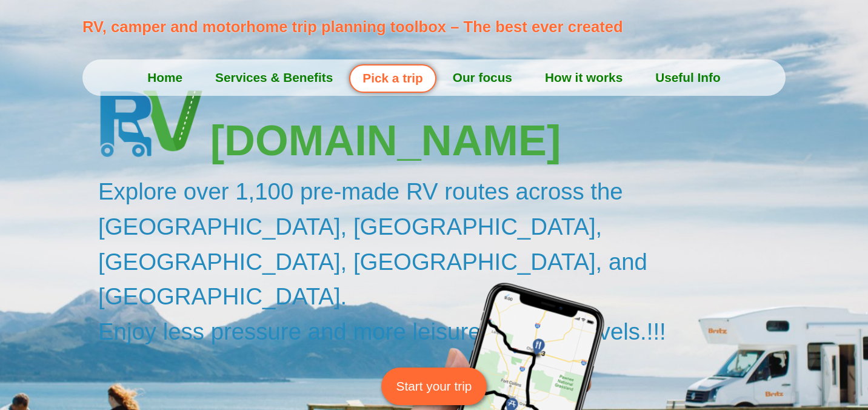 This screenshot has width=868, height=410. Describe the element at coordinates (483, 78) in the screenshot. I see `a: Our focus` at that location.